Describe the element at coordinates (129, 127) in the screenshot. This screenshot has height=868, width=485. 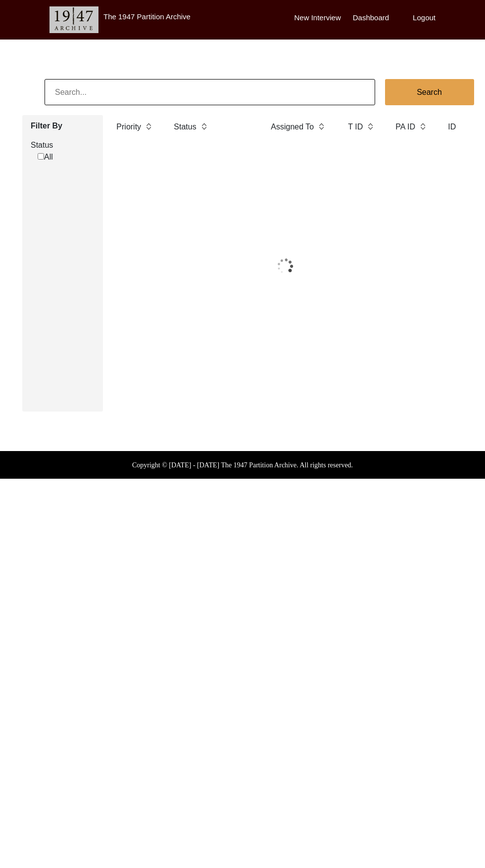
I see `label: Priority` at that location.